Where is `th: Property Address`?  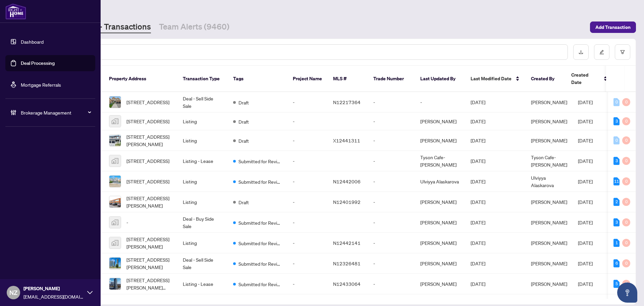
th: Property Address is located at coordinates (141, 79).